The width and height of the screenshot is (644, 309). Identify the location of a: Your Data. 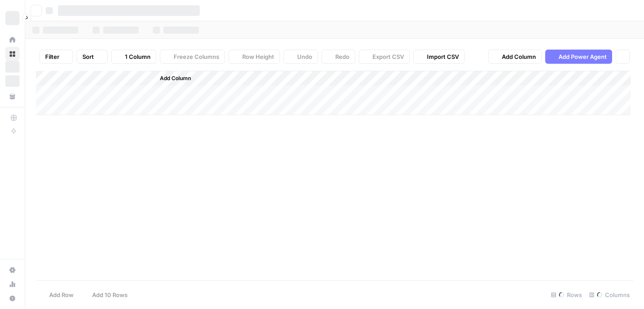
(13, 96).